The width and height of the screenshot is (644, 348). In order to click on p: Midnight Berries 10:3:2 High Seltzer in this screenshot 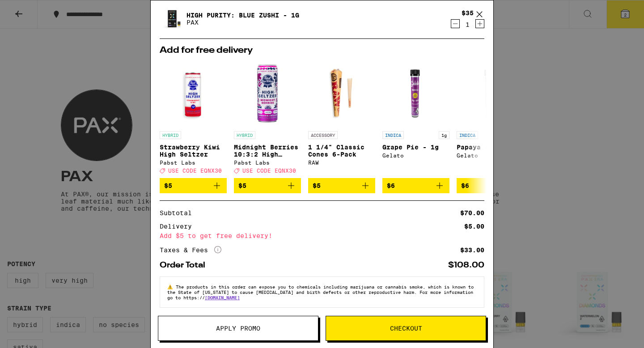, I will do `click(268, 151)`.